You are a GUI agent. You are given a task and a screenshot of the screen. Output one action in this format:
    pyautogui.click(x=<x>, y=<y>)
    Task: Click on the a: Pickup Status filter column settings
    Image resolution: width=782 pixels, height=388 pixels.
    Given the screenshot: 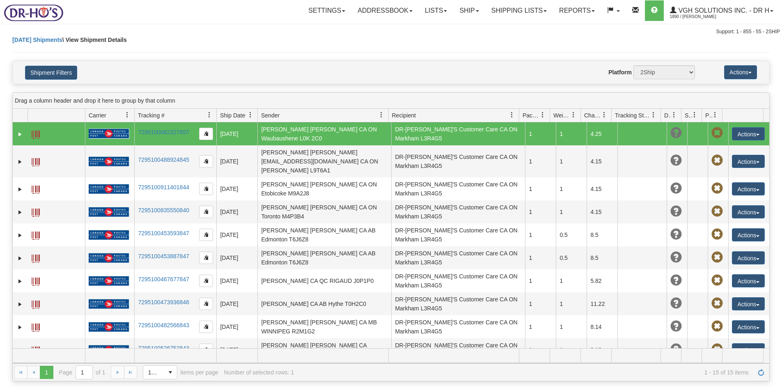 What is the action you would take?
    pyautogui.click(x=715, y=115)
    